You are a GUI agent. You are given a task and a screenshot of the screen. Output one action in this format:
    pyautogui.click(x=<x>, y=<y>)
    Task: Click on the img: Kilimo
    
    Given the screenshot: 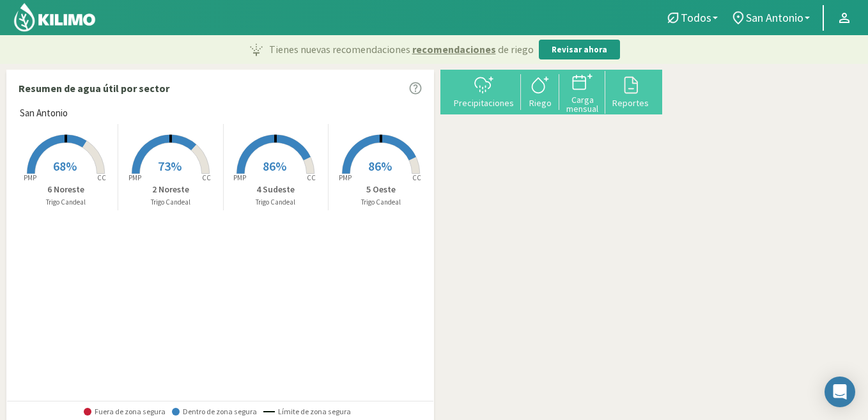 What is the action you would take?
    pyautogui.click(x=54, y=18)
    